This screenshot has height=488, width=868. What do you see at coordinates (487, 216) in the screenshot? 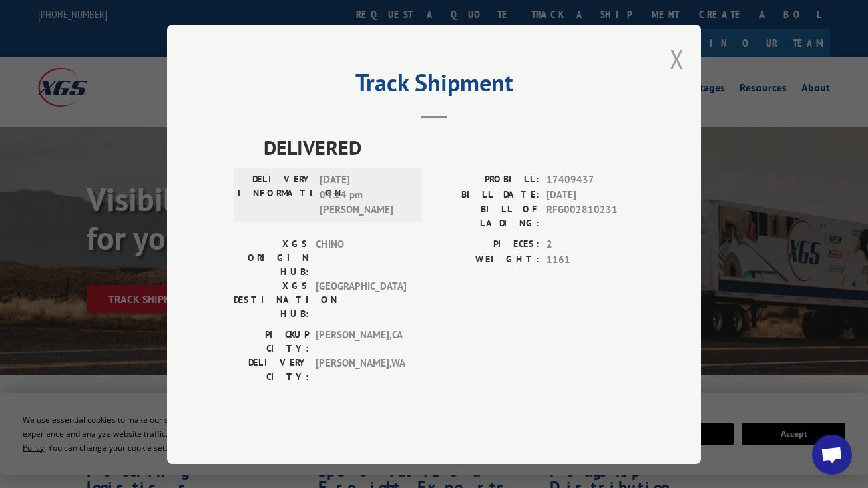
I see `label: BILL OF LADING:` at bounding box center [487, 216].